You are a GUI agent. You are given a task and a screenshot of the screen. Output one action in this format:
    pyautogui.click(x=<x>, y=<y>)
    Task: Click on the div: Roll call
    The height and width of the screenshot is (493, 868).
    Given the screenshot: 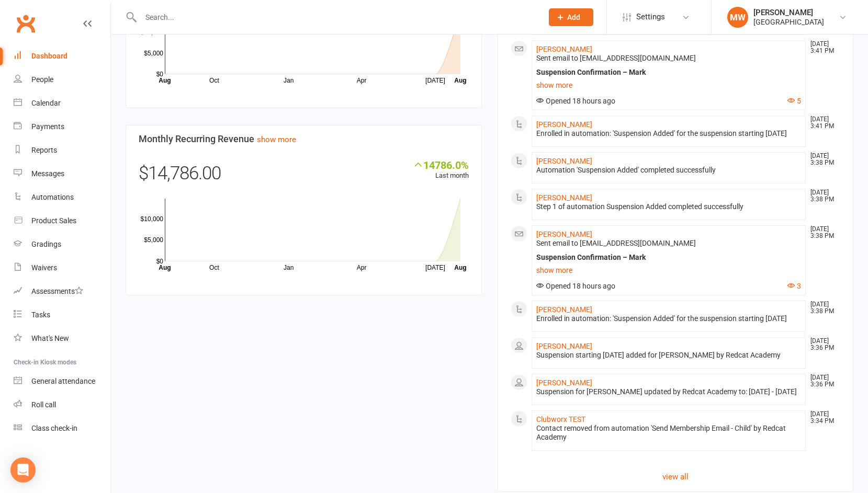 What is the action you would take?
    pyautogui.click(x=44, y=405)
    